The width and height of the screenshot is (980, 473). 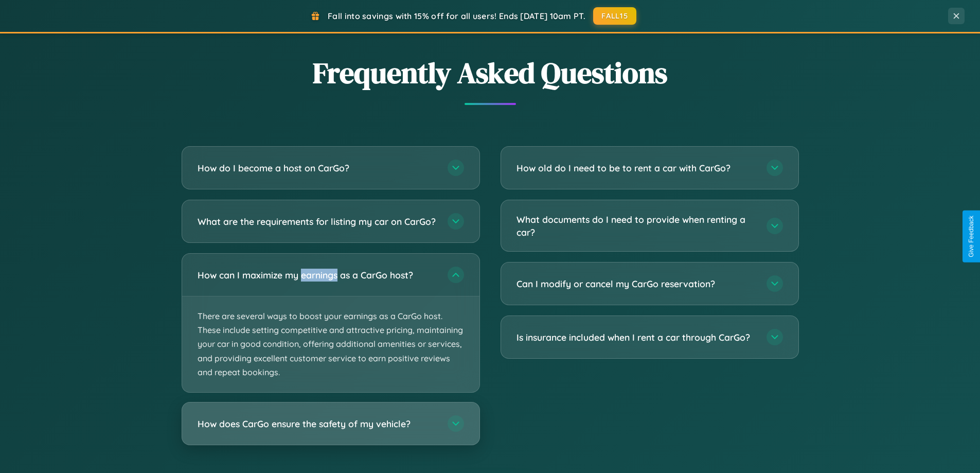 What do you see at coordinates (330, 344) in the screenshot?
I see `p: There are several ways to boost your earnings as a CarGo host. These include setting competitive ...` at bounding box center [330, 344].